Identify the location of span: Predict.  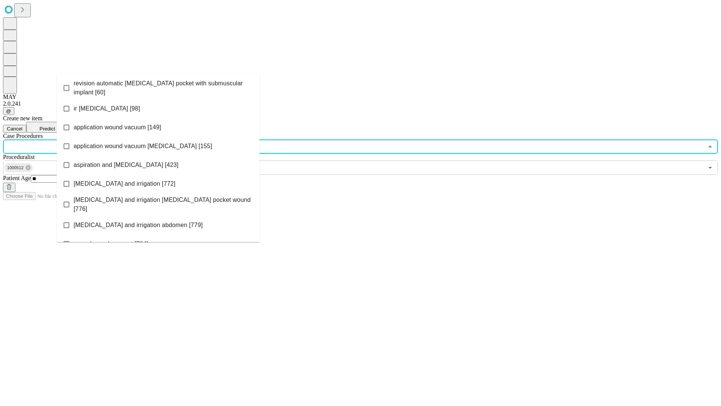
(47, 128).